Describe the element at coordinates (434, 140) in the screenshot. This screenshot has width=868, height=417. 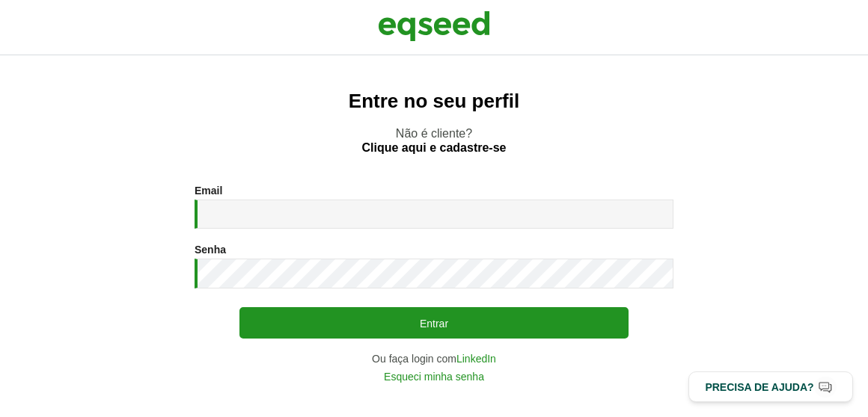
I see `p: Não é cliente?` at that location.